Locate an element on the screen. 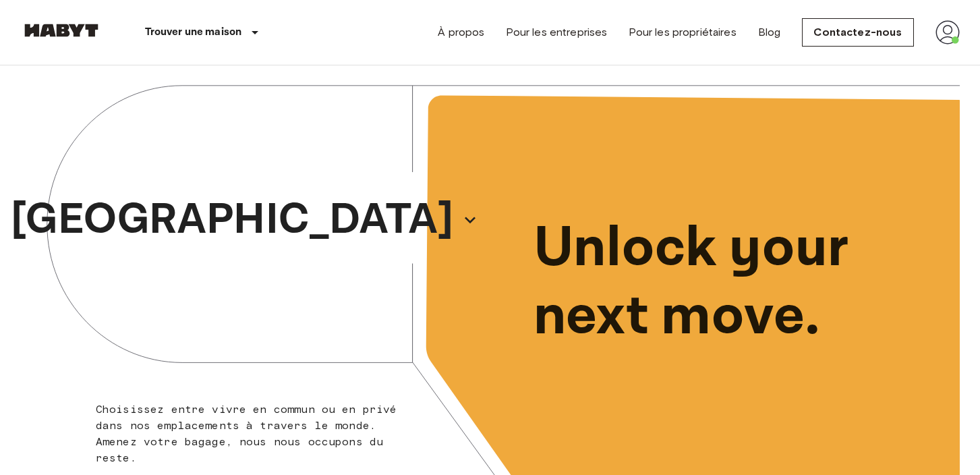 This screenshot has height=475, width=980. a: Blog is located at coordinates (770, 32).